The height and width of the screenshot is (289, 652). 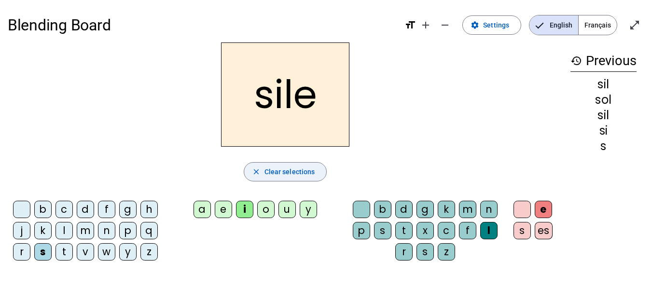 I want to click on mat-button-toggle-group: Language selection, so click(x=573, y=25).